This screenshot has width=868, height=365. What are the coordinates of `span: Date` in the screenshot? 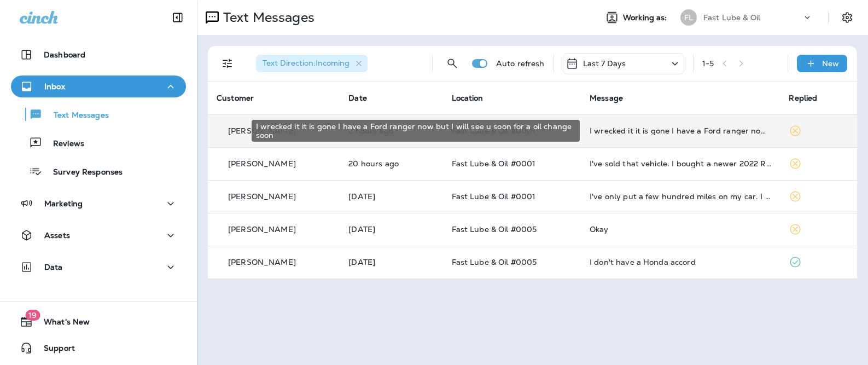 It's located at (358, 98).